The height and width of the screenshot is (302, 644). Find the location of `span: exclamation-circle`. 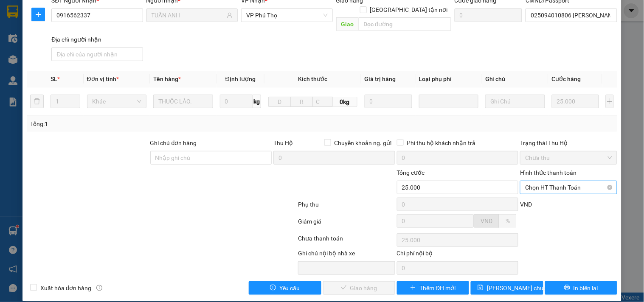

span: exclamation-circle is located at coordinates (273, 288).